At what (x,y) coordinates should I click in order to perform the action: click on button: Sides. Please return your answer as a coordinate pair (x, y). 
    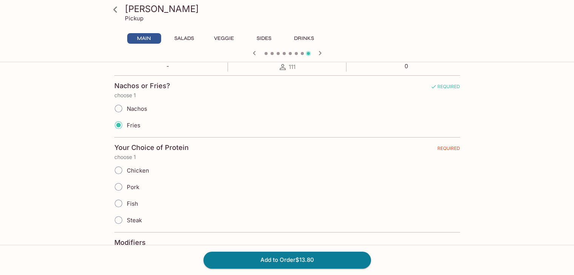
    Looking at the image, I should click on (264, 38).